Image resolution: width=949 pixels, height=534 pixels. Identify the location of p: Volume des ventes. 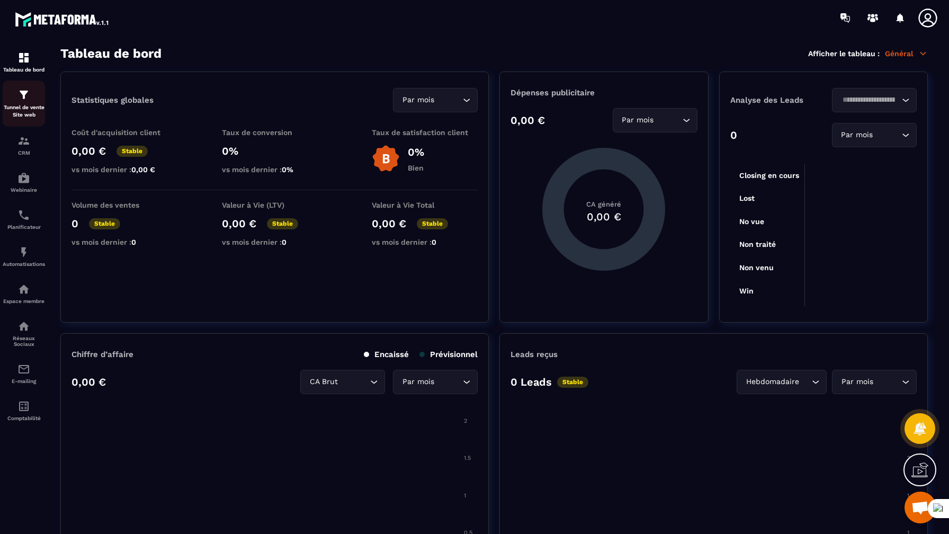
(124, 205).